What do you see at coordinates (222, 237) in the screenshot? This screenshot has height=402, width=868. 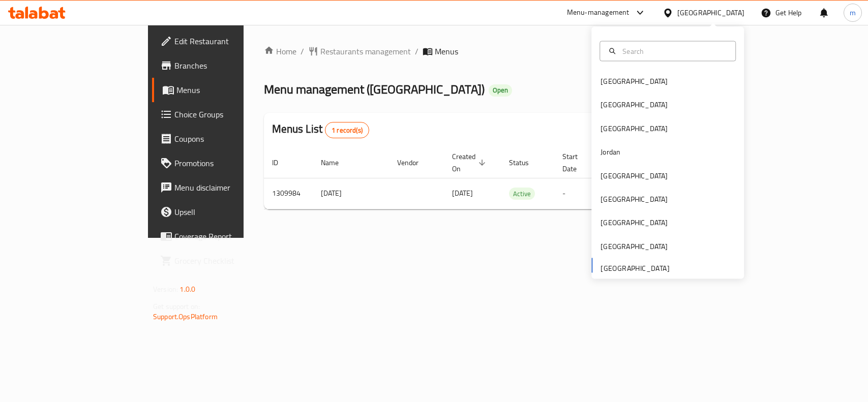 I see `a: Coverage Report` at bounding box center [222, 237].